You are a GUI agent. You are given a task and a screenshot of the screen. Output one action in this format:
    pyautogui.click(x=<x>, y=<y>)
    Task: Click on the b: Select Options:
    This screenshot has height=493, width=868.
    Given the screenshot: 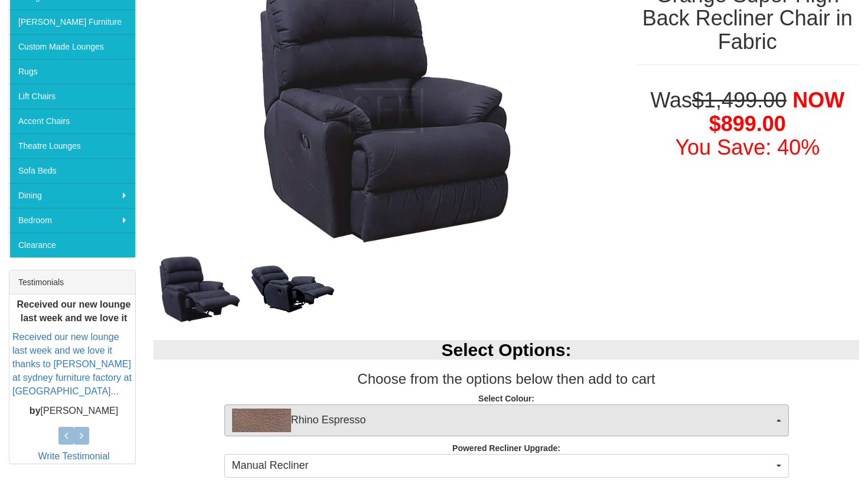 What is the action you would take?
    pyautogui.click(x=506, y=349)
    